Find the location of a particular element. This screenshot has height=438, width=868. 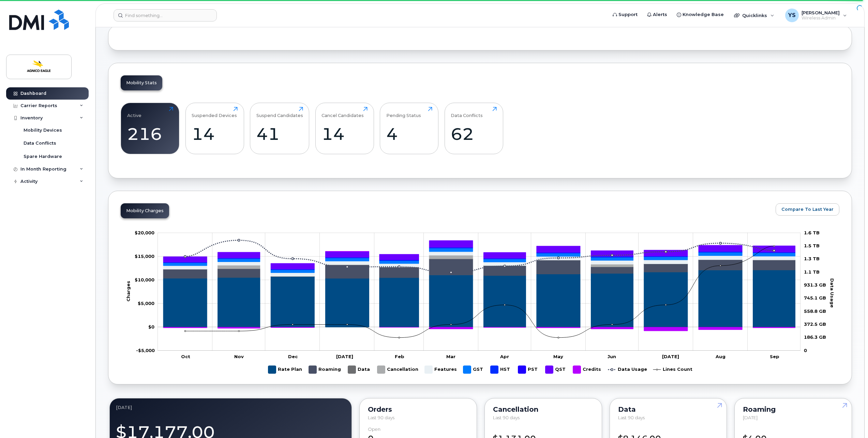

g: Legend is located at coordinates (481, 370).